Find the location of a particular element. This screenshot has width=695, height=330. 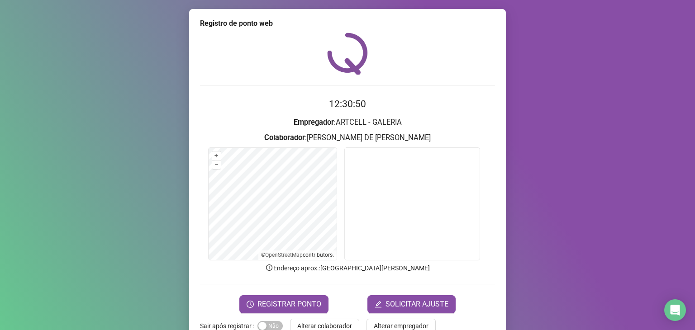

li: © contributors. is located at coordinates (297, 255).